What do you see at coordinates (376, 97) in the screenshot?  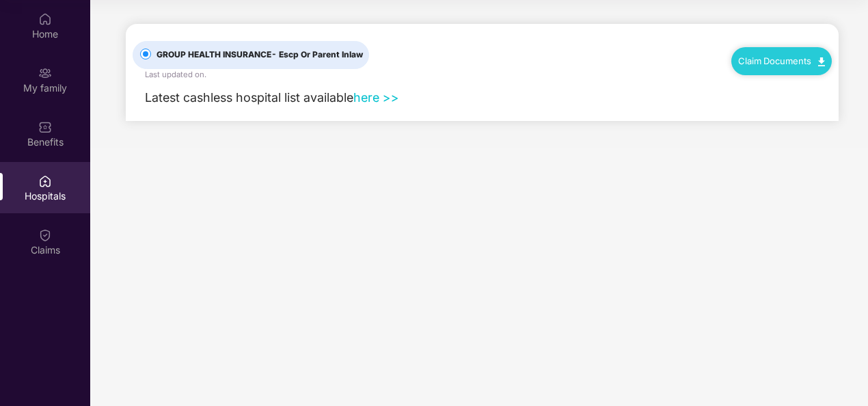 I see `a: here >>` at bounding box center [376, 97].